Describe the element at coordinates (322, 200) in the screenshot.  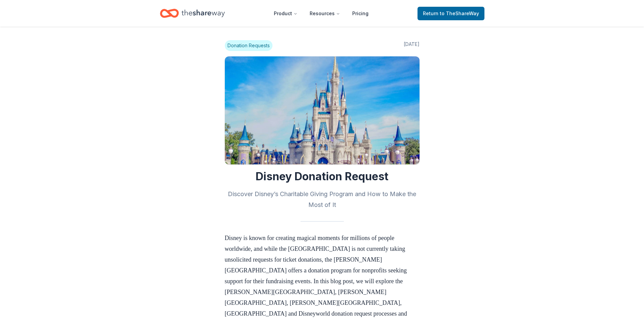
I see `h2: Discover Disney’s Charitable Giving Program and How to Make the Most of It` at that location.